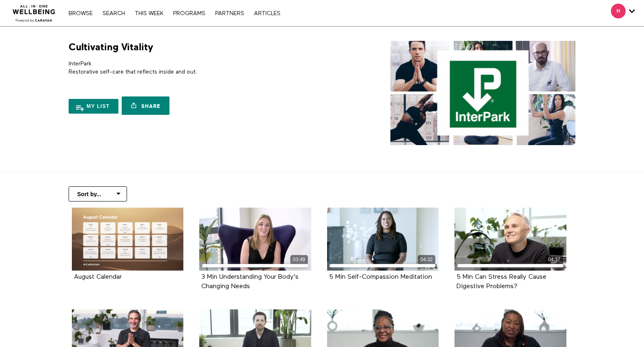  I want to click on a: Share, so click(145, 105).